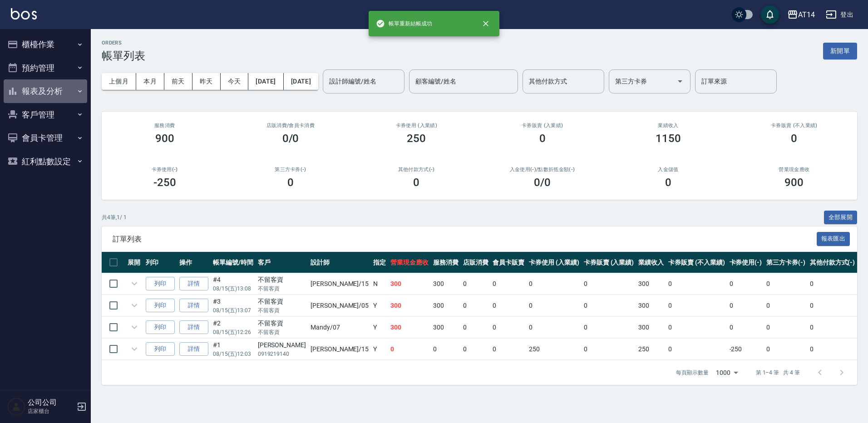 This screenshot has width=868, height=423. What do you see at coordinates (609, 262) in the screenshot?
I see `th: 卡券販賣 (入業績)` at bounding box center [609, 262].